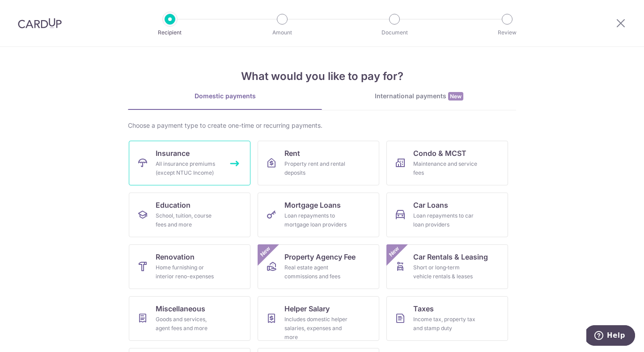 The width and height of the screenshot is (644, 352). What do you see at coordinates (448, 267) in the screenshot?
I see `a: Car Rentals & LeasingShort or long‑term vehicle rentals & leasesNew` at bounding box center [448, 267].